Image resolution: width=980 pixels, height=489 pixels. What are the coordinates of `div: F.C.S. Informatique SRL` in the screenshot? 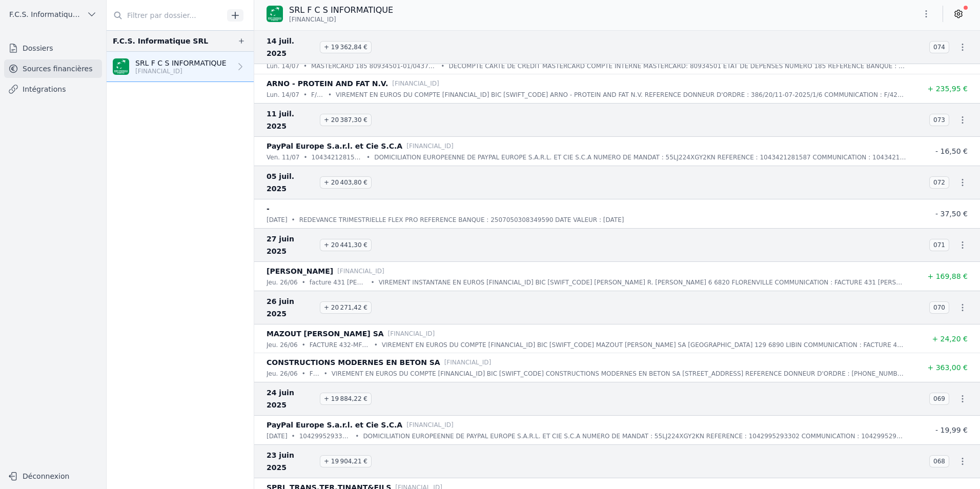 It's located at (160, 41).